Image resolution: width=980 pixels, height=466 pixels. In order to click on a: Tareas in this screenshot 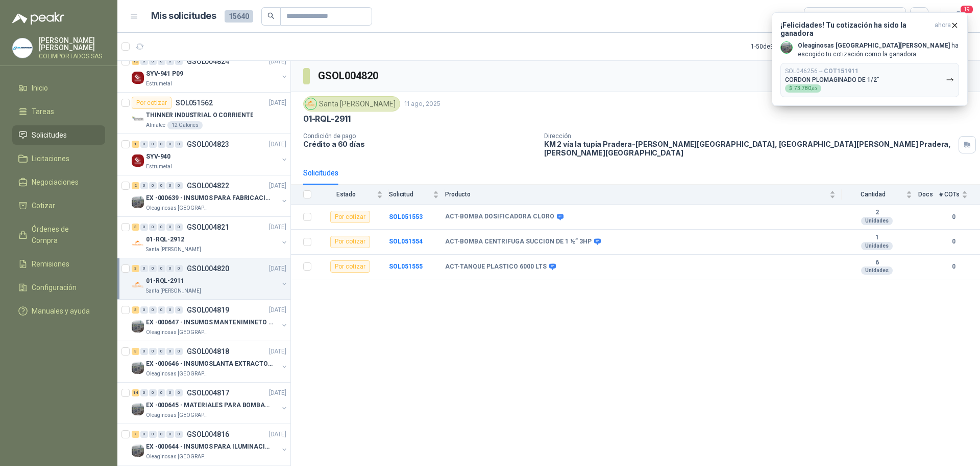, I will do `click(59, 111)`.